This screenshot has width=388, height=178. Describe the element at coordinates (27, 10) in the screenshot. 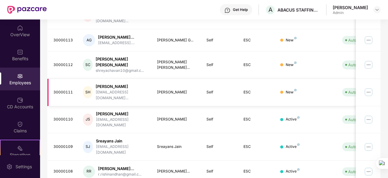

I see `img: New Pazcare Logo` at that location.